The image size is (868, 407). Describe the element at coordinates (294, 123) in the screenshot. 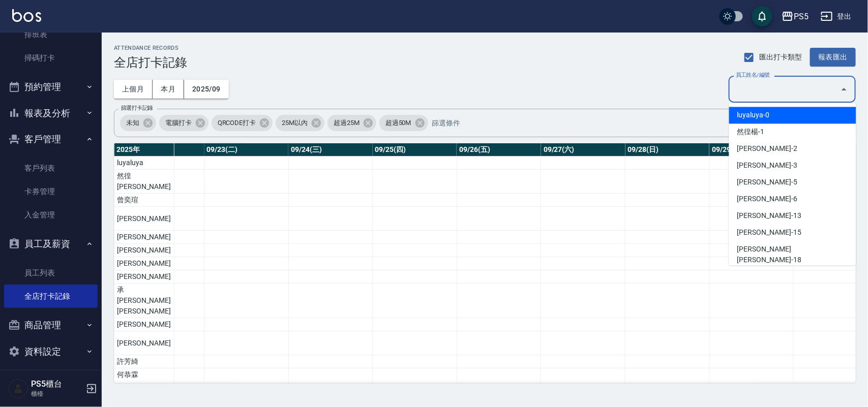

I see `span: 25M以內` at that location.